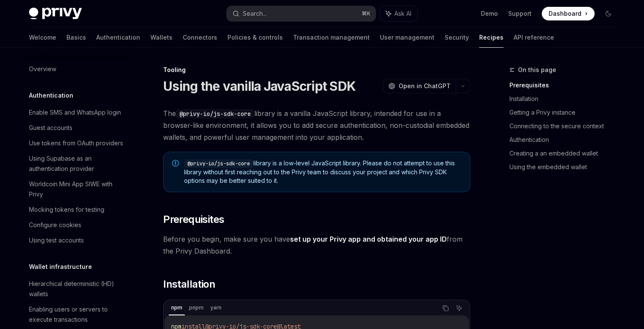 This screenshot has width=644, height=329. Describe the element at coordinates (565, 99) in the screenshot. I see `a: Installation` at that location.